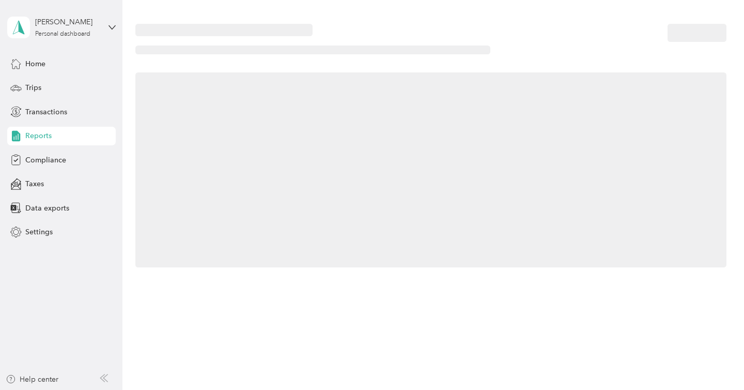 The width and height of the screenshot is (744, 390). Describe the element at coordinates (39, 231) in the screenshot. I see `span: Settings` at that location.